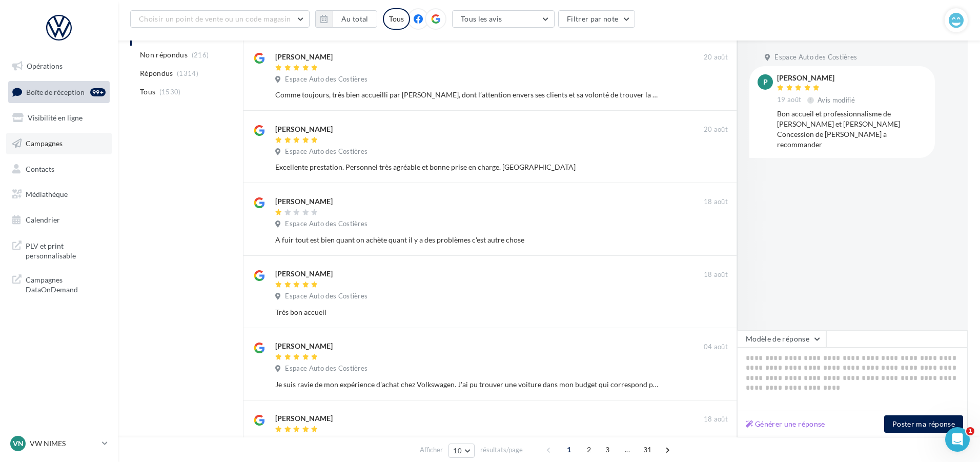 The height and width of the screenshot is (462, 980). Describe the element at coordinates (200, 55) in the screenshot. I see `span: (216)` at that location.